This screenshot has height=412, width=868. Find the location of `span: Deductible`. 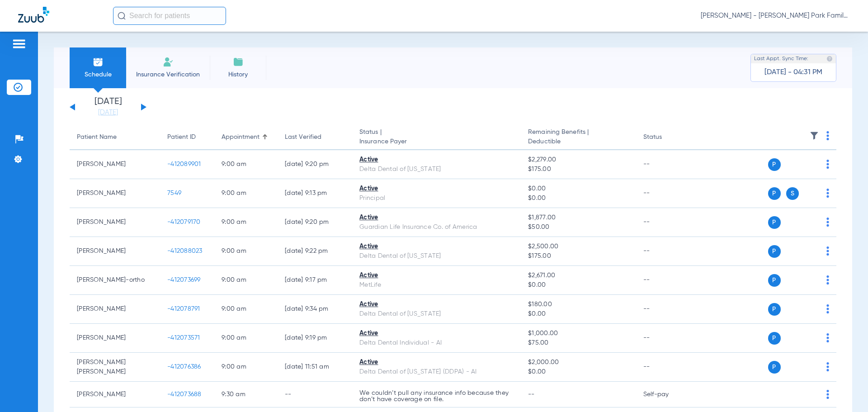

span: Deductible is located at coordinates (578, 141).